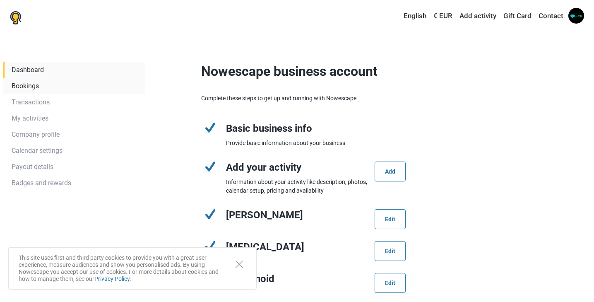 Image resolution: width=594 pixels, height=302 pixels. What do you see at coordinates (74, 166) in the screenshot?
I see `a: Payout details` at bounding box center [74, 166].